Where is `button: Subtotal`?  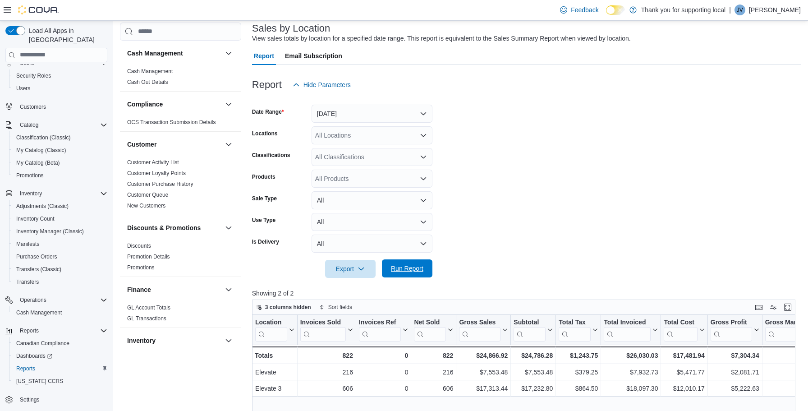
button: Subtotal is located at coordinates (533, 329).